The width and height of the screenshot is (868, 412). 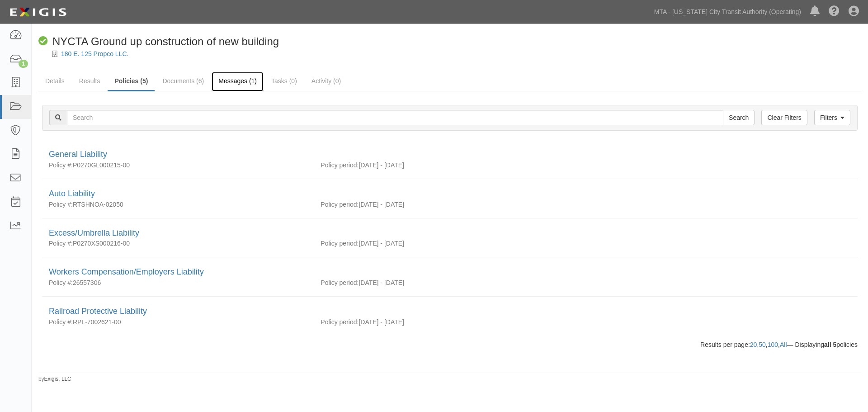 What do you see at coordinates (158, 41) in the screenshot?
I see `div: NYCTA Ground up construction of new building` at bounding box center [158, 41].